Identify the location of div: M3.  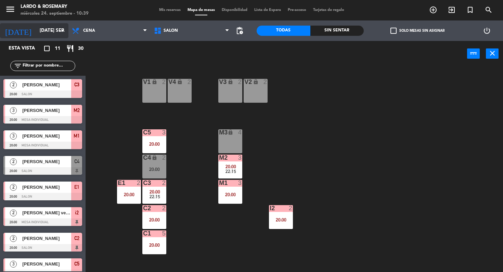
(219, 133).